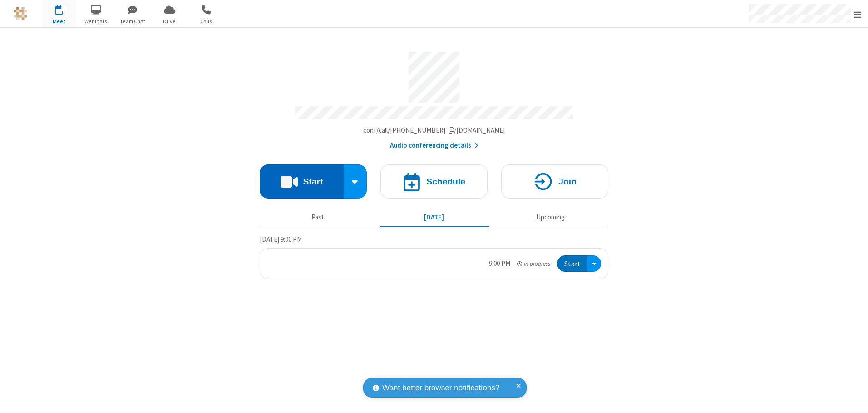 This screenshot has width=868, height=413. What do you see at coordinates (59, 21) in the screenshot?
I see `span: Meet` at bounding box center [59, 21].